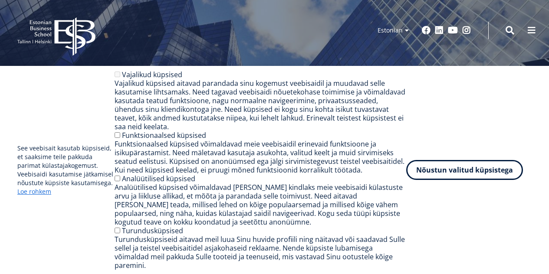  What do you see at coordinates (426, 30) in the screenshot?
I see `a: Facebook` at bounding box center [426, 30].